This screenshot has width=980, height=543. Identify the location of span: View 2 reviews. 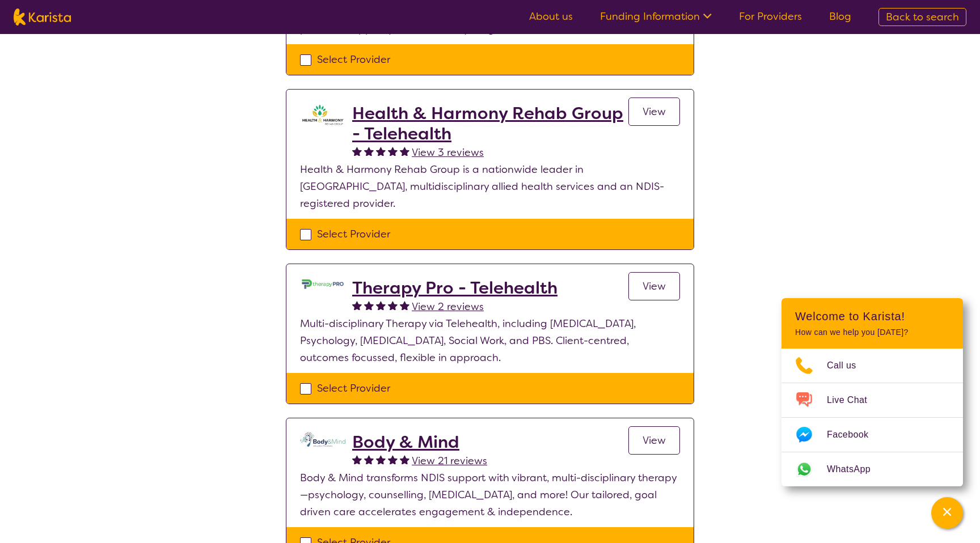
(447, 307).